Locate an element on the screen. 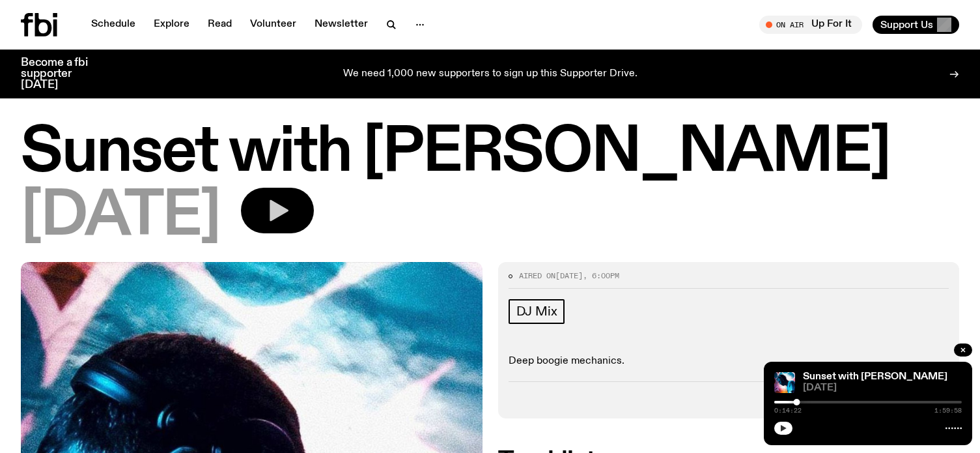 The width and height of the screenshot is (980, 453). a: Newsletter is located at coordinates (341, 25).